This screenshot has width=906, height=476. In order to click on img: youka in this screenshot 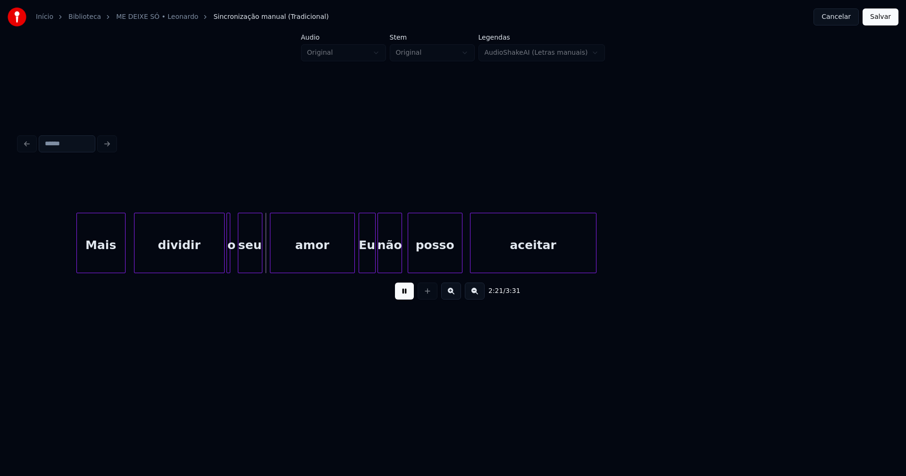, I will do `click(17, 17)`.